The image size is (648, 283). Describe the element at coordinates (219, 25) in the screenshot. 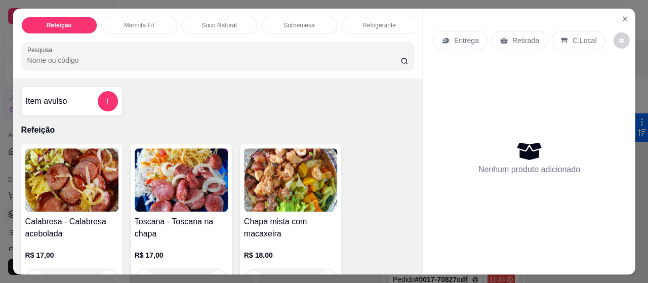

I see `p: Suco Natural` at that location.